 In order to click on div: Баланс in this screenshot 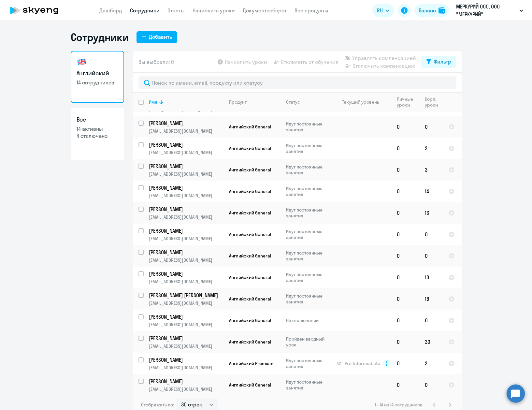, I will do `click(427, 11)`.